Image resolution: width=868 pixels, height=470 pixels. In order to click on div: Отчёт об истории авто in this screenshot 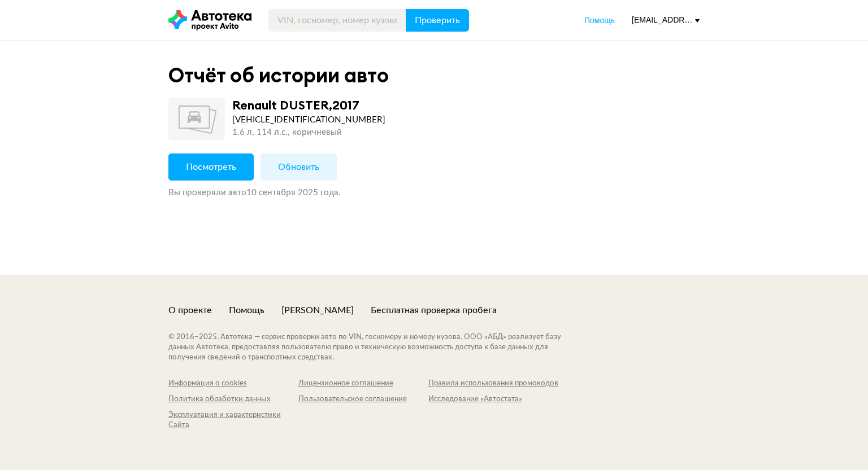, I will do `click(279, 75)`.